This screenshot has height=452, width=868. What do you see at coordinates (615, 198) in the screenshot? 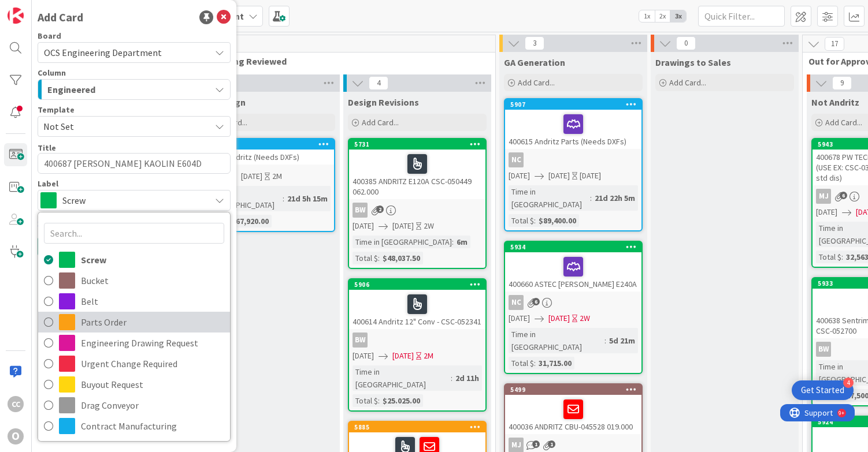
I see `div: 21d 22h 5m` at bounding box center [615, 198].